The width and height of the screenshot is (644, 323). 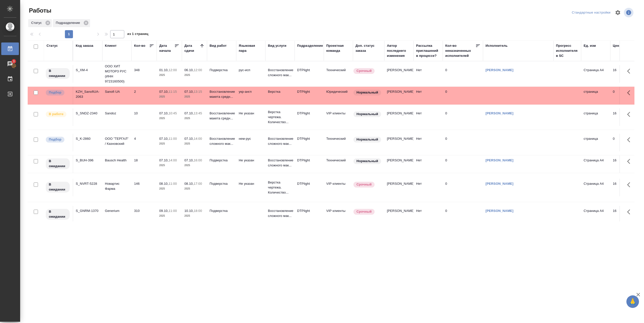 What do you see at coordinates (567, 51) in the screenshot?
I see `div: Прогресс исполнителя в SC` at bounding box center [567, 51].